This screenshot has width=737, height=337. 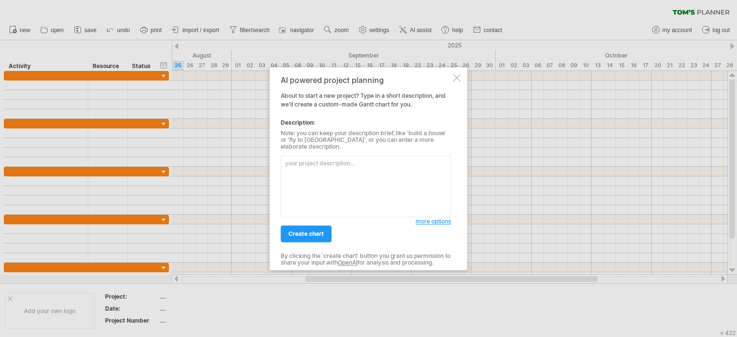 What do you see at coordinates (433, 222) in the screenshot?
I see `a: more options` at bounding box center [433, 222].